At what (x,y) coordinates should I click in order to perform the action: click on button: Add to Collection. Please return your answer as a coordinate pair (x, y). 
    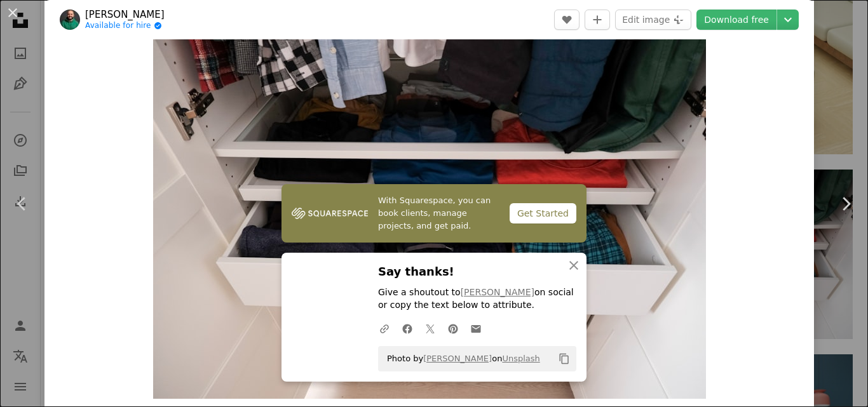
    Looking at the image, I should click on (597, 20).